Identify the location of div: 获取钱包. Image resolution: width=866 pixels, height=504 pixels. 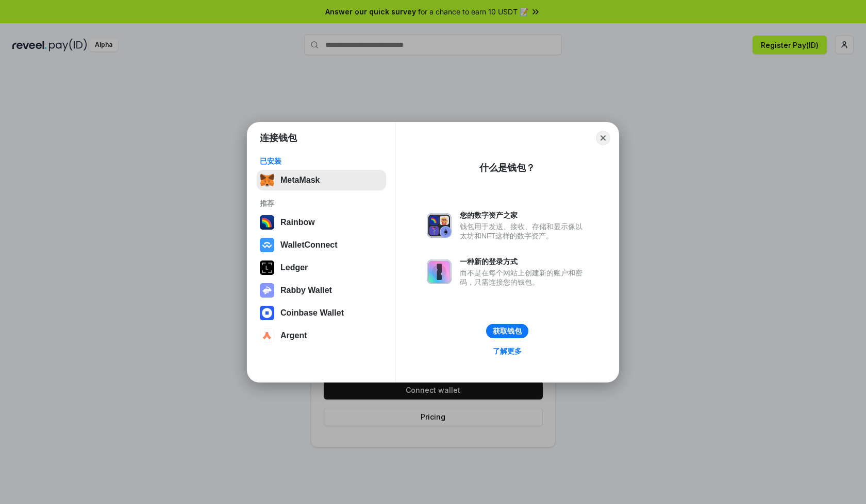
(507, 331).